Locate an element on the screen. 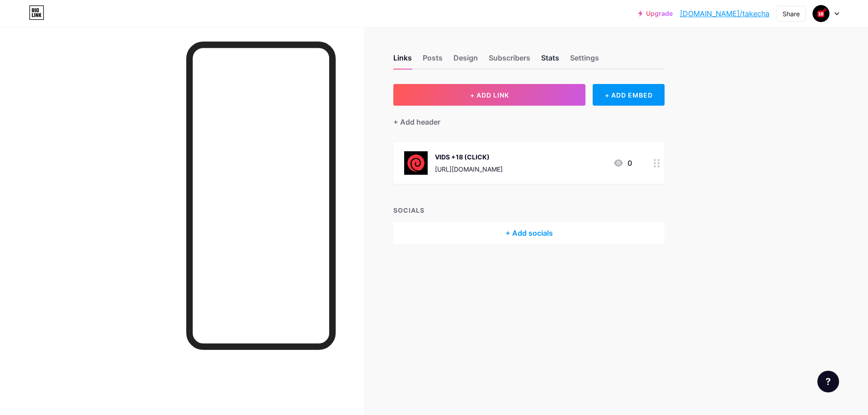  div: 0 is located at coordinates (623, 163).